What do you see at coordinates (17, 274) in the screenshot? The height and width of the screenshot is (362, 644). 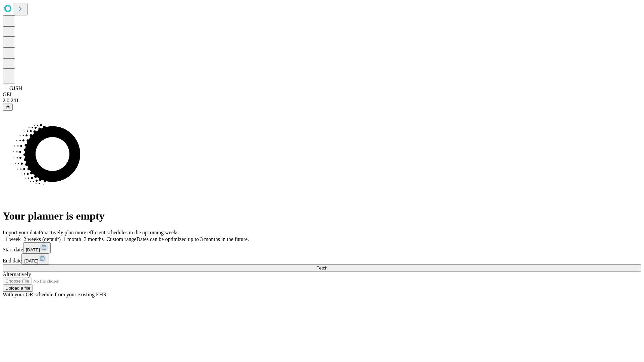 I see `span: Alternatively` at bounding box center [17, 274].